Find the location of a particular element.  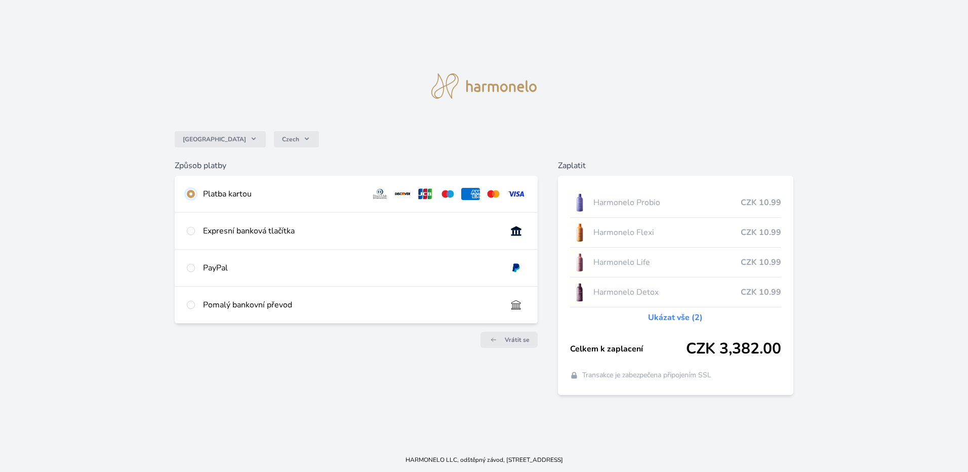

span: Transakce je zabezpečena připojením SSL is located at coordinates (646, 375).